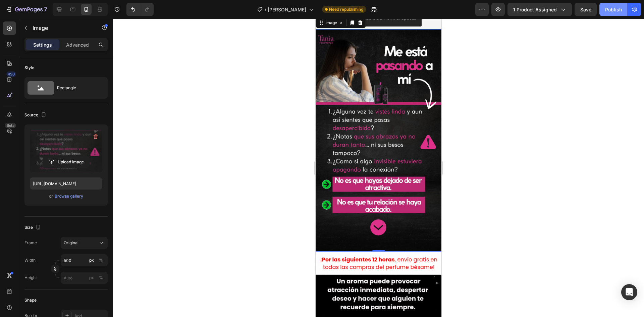 This screenshot has height=317, width=644. I want to click on button: Publish, so click(614, 10).